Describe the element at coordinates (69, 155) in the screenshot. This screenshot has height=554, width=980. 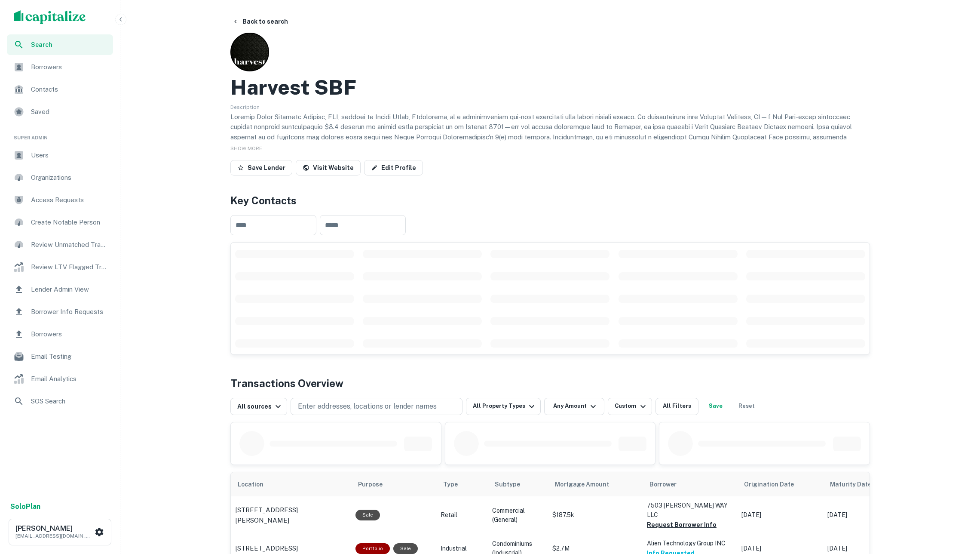
I see `span: Users` at that location.